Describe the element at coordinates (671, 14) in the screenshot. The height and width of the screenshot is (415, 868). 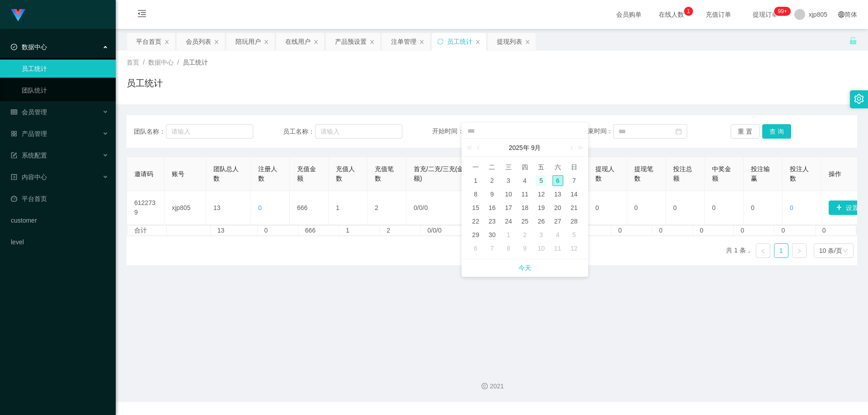
I see `span: 在线人数` at that location.